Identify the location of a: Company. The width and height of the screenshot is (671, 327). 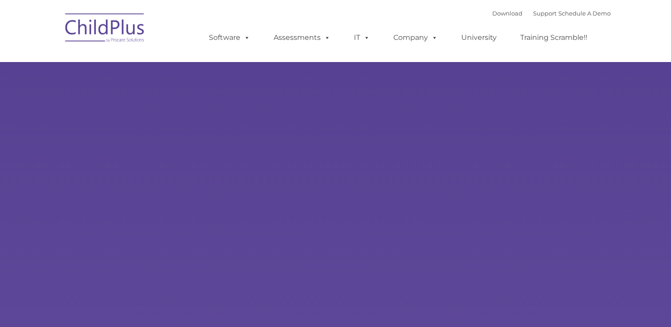
(415, 38).